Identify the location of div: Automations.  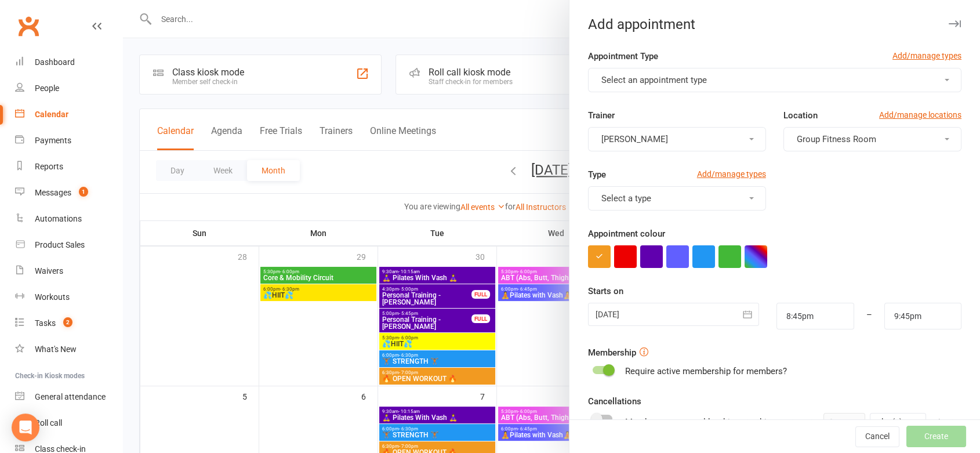
(58, 219).